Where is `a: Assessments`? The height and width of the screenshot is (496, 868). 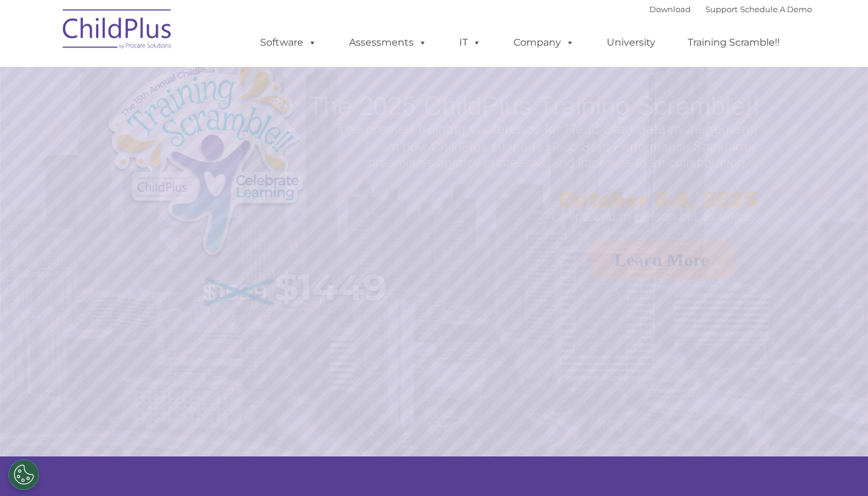 a: Assessments is located at coordinates (388, 43).